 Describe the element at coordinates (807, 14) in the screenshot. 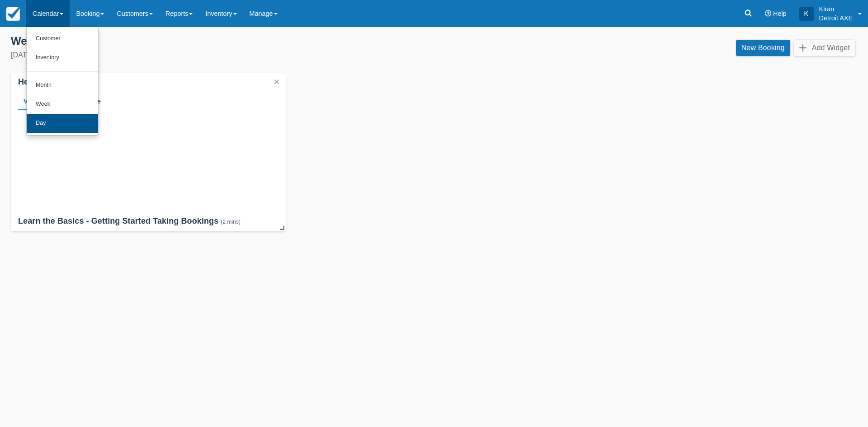

I see `div: K` at that location.